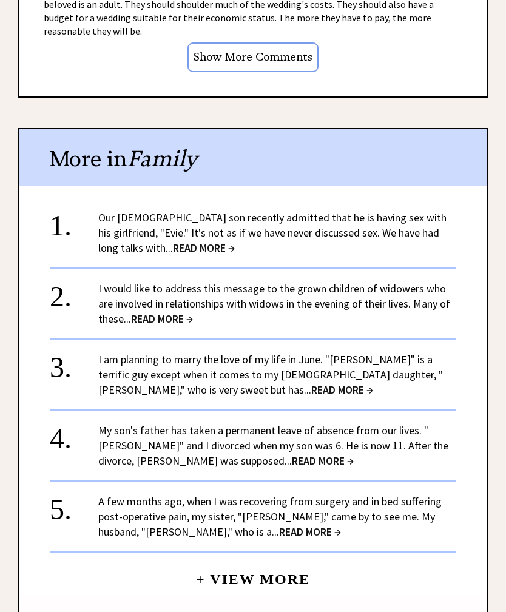  I want to click on input: Show More Comments, so click(253, 58).